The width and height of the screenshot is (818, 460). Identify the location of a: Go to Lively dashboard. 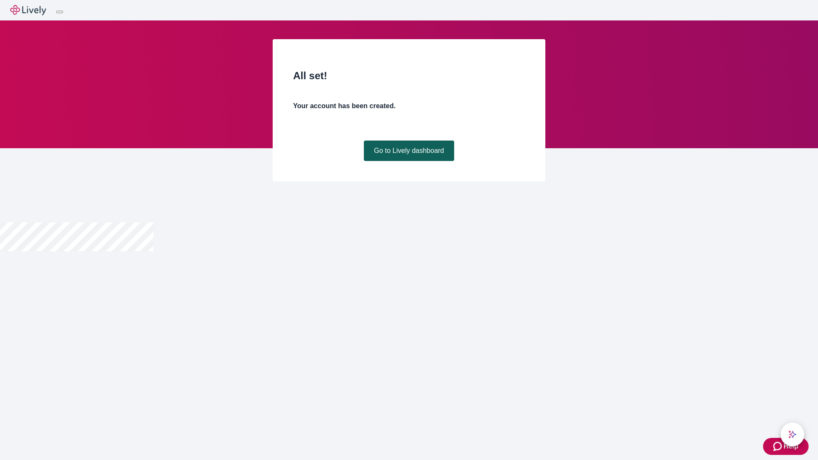
(409, 151).